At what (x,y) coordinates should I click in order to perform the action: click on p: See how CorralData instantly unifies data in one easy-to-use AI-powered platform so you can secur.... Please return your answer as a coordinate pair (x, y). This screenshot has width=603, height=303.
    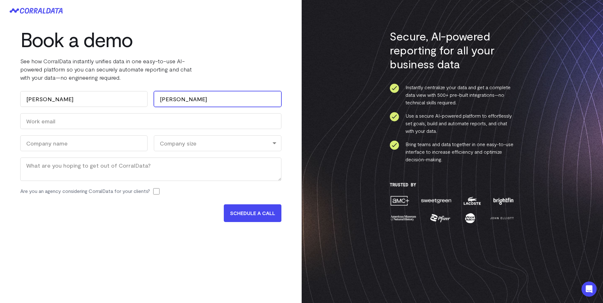
    Looking at the image, I should click on (115, 69).